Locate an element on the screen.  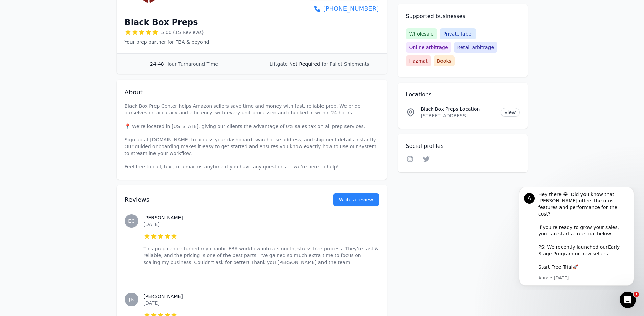
span: Hazmat is located at coordinates (419, 61).